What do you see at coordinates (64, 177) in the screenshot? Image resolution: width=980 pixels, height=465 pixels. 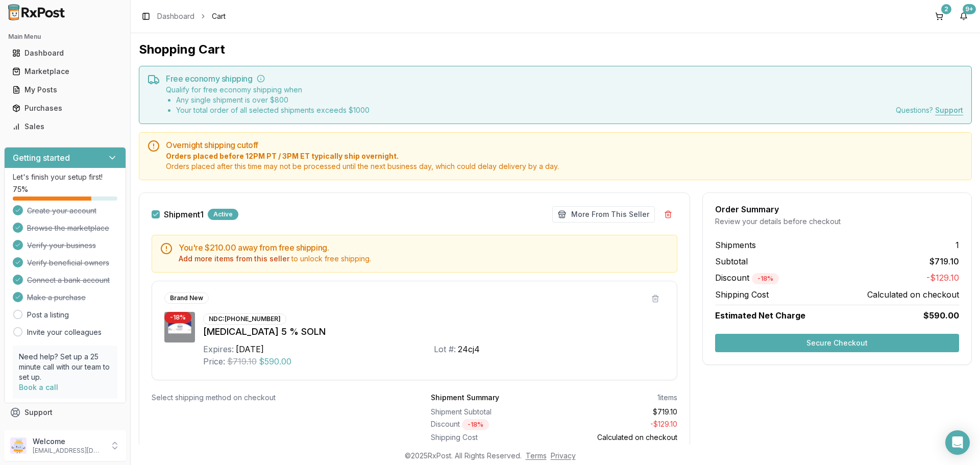 I see `p: Let's finish your setup first!` at bounding box center [64, 177].